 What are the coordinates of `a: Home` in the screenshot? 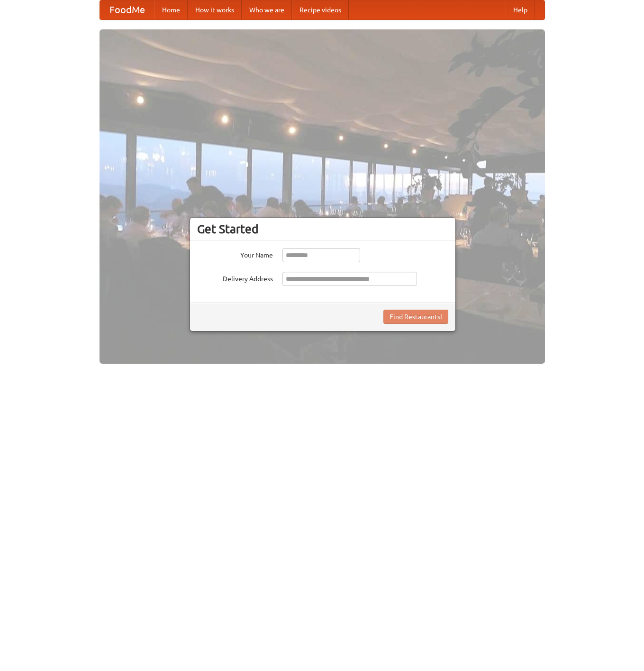 It's located at (171, 10).